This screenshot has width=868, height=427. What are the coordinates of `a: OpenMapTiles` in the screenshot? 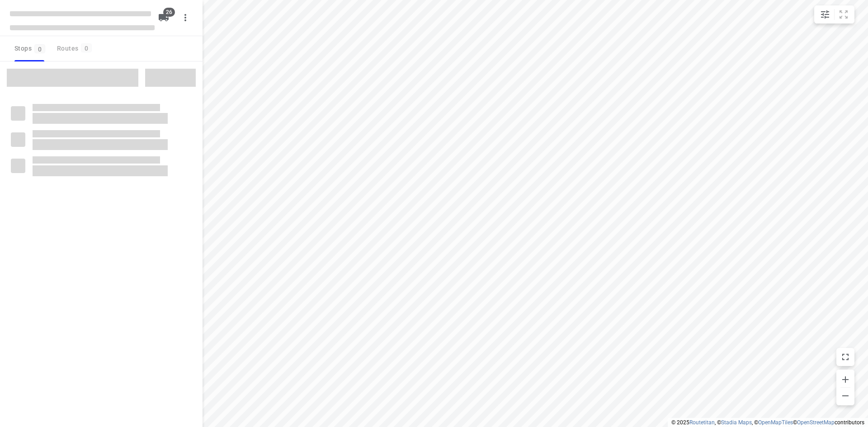 It's located at (775, 422).